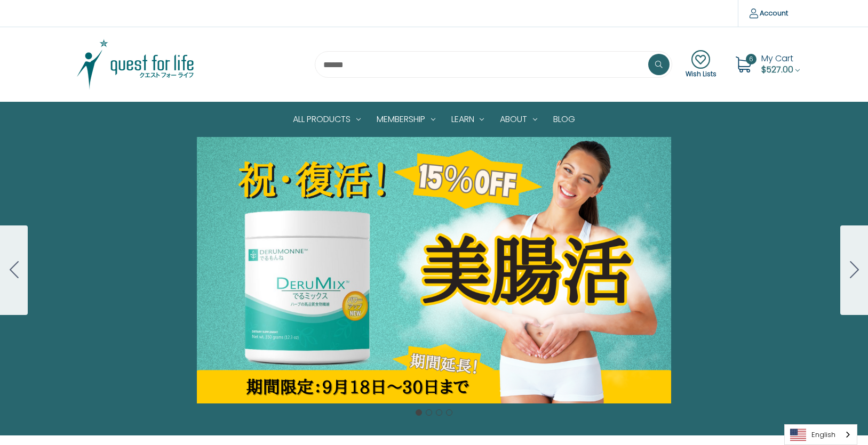  I want to click on button: Go to slide 3, so click(439, 413).